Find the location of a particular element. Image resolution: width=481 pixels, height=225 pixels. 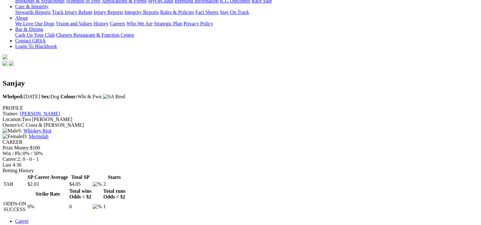

a: Strategic Plan is located at coordinates (168, 23).